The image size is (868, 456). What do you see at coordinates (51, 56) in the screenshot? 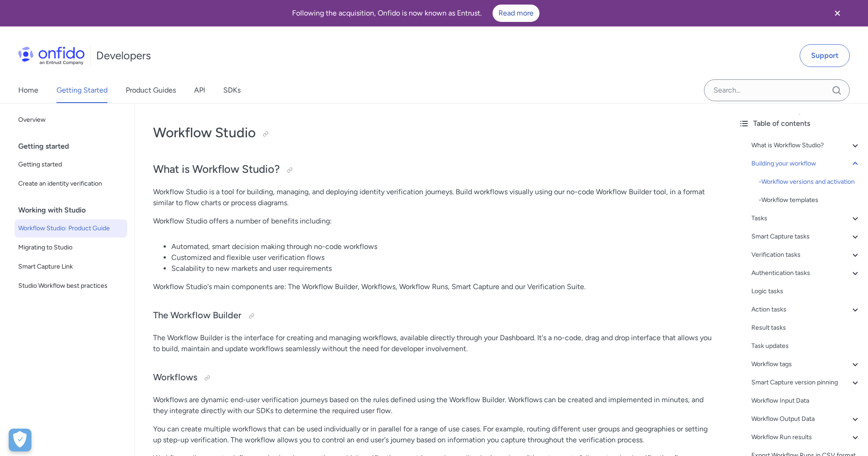
I see `img: Onfido Logo` at bounding box center [51, 56].